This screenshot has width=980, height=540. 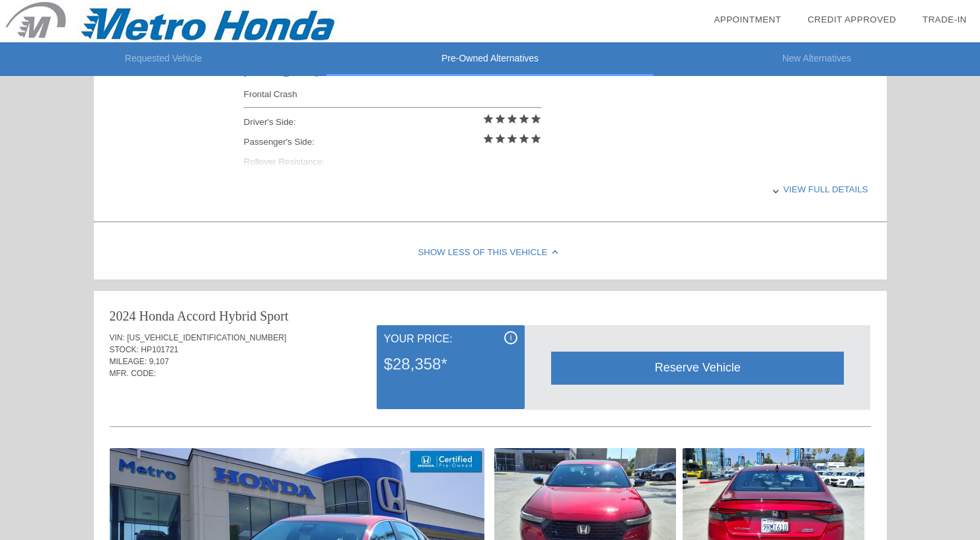 What do you see at coordinates (160, 362) in the screenshot?
I see `span: 9,107` at bounding box center [160, 362].